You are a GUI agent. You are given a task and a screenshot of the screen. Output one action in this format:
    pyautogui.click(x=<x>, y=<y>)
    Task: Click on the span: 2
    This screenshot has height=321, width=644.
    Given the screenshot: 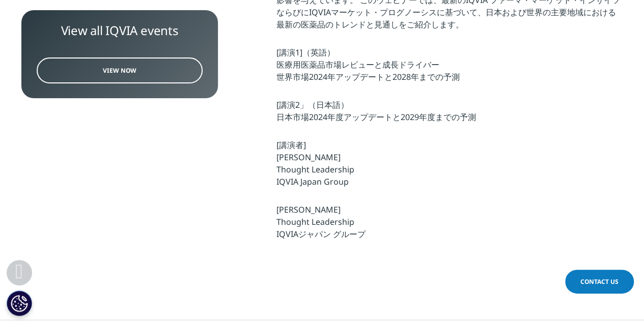 What is the action you would take?
    pyautogui.click(x=297, y=105)
    